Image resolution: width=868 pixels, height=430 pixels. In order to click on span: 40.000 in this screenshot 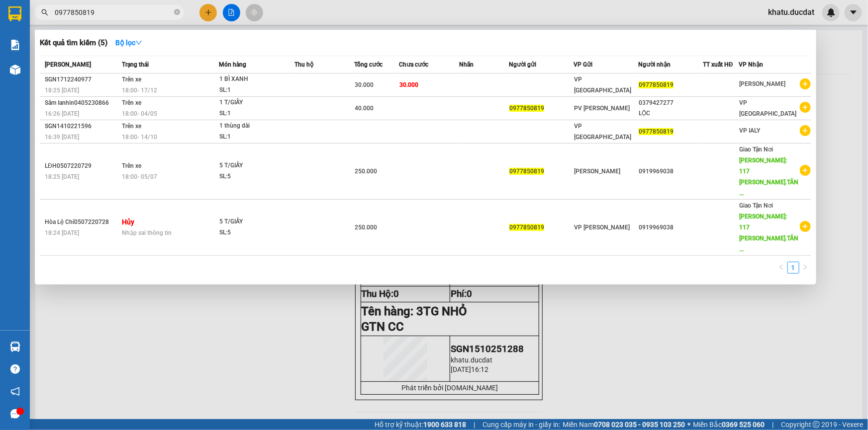, I will do `click(365, 108)`.